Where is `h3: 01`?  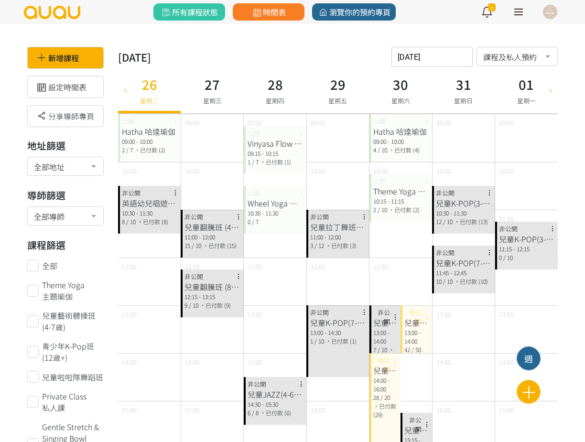
h3: 01 is located at coordinates (526, 84).